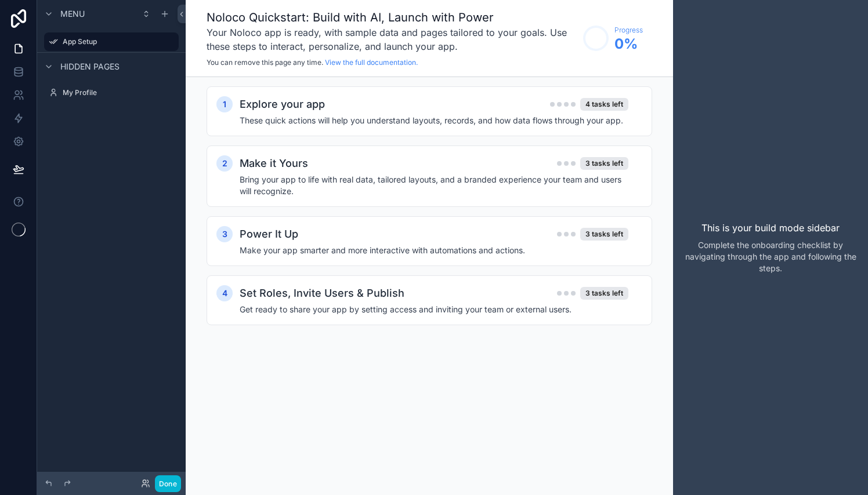  What do you see at coordinates (392, 40) in the screenshot?
I see `h3: Your Noloco app is ready, with sample data and pages tailored to your goals. Use these steps to i...` at bounding box center [392, 40].